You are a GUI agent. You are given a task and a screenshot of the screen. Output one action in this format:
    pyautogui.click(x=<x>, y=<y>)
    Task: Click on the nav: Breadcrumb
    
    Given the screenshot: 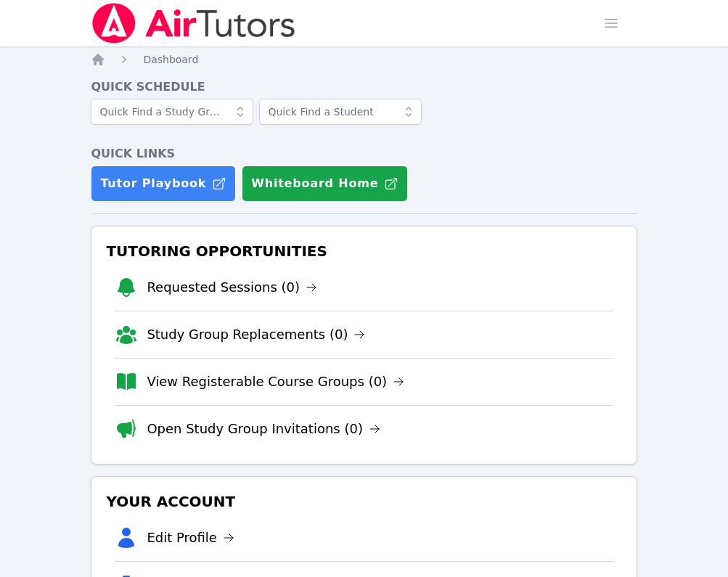 What is the action you would take?
    pyautogui.click(x=364, y=60)
    